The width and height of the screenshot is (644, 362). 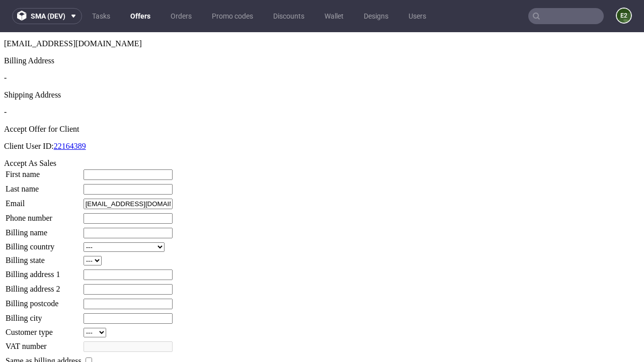 What do you see at coordinates (624, 16) in the screenshot?
I see `figcaption: e2` at bounding box center [624, 16].